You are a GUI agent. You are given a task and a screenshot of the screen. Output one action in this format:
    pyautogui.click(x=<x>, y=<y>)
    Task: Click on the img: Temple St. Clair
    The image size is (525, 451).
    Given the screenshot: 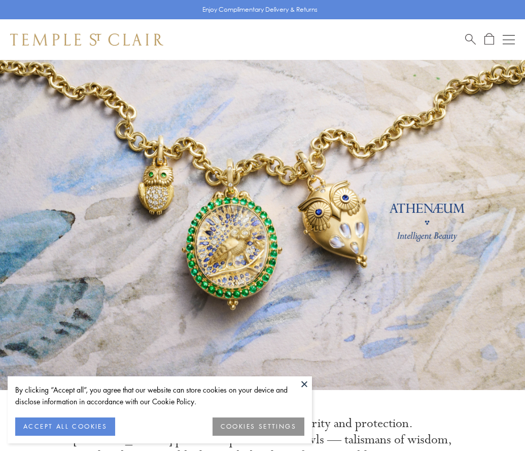 What is the action you would take?
    pyautogui.click(x=87, y=40)
    